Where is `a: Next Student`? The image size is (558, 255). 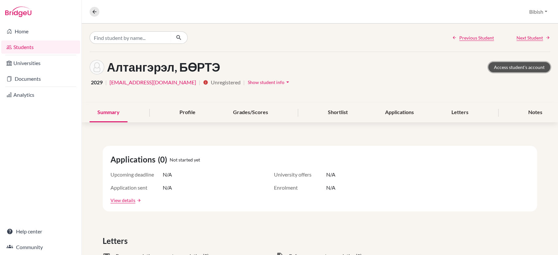 a: Next Student is located at coordinates (533, 38).